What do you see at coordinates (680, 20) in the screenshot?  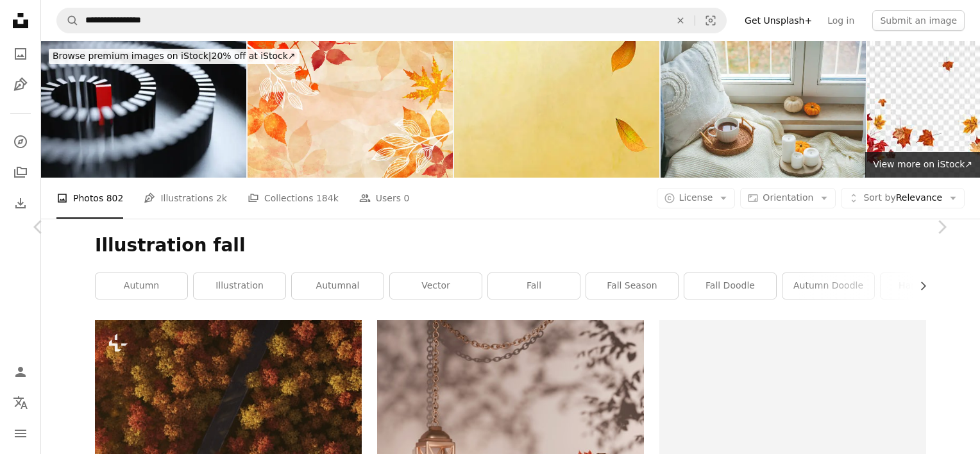 I see `button: Clear` at bounding box center [680, 20].